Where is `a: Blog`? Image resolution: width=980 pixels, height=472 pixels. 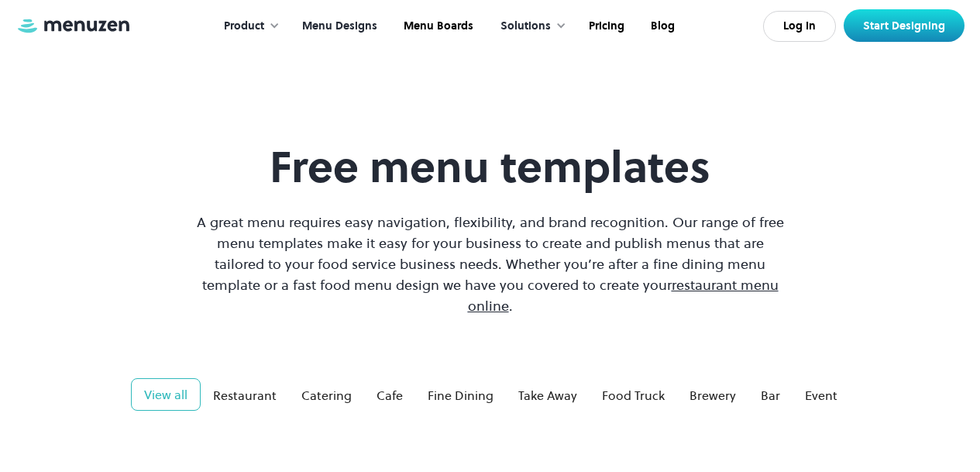 a: Blog is located at coordinates (660, 26).